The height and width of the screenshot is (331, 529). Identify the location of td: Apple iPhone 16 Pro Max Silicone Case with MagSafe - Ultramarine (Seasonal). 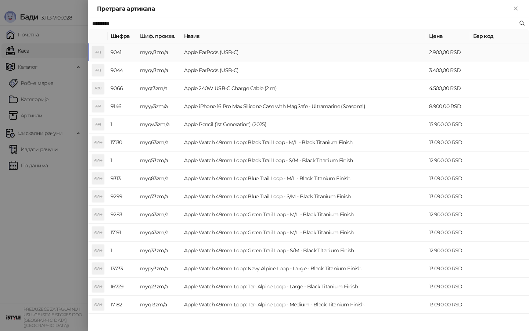
(304, 106).